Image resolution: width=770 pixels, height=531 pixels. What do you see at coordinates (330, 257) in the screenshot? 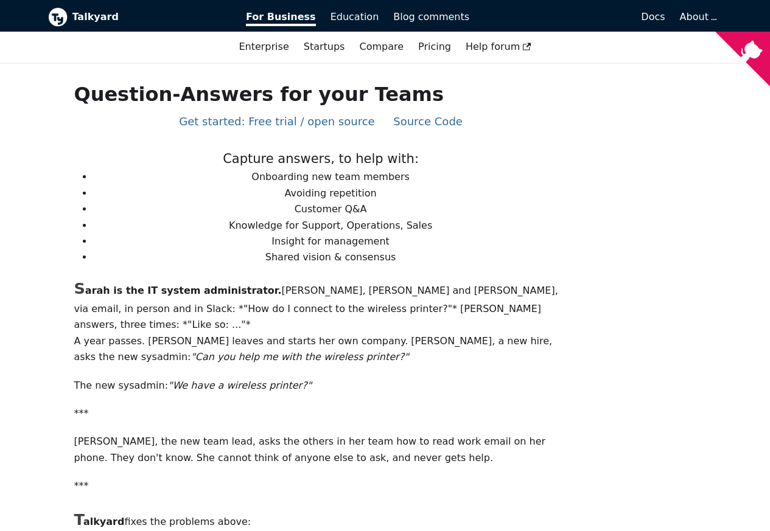
I see `li: Shared vision & consensus` at bounding box center [330, 257].